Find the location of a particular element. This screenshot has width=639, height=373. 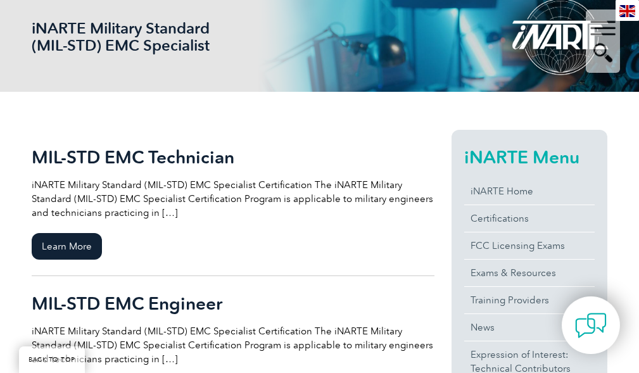

h1: iNARTE Military Standard (MIL-STD) EMC Specialist is located at coordinates (127, 37).